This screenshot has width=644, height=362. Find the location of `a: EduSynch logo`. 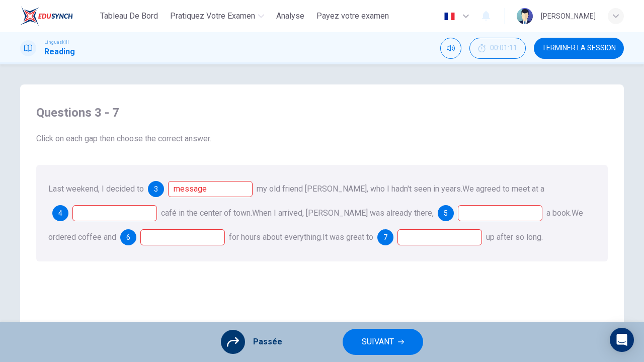

a: EduSynch logo is located at coordinates (58, 16).